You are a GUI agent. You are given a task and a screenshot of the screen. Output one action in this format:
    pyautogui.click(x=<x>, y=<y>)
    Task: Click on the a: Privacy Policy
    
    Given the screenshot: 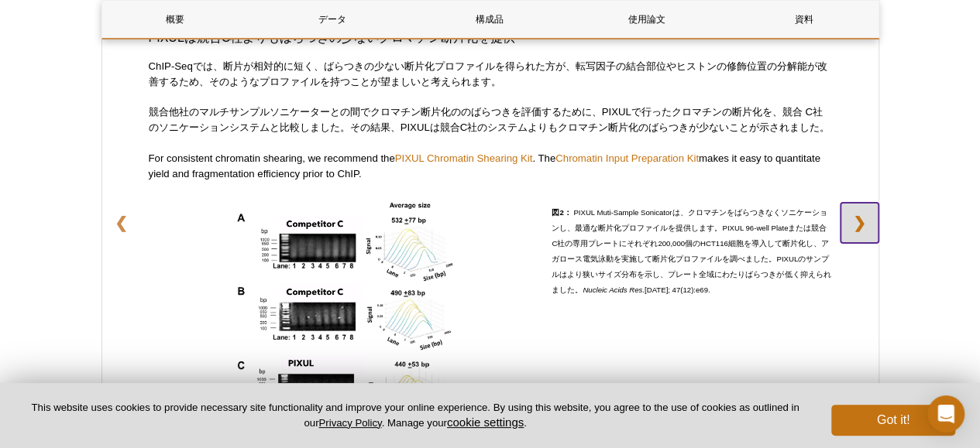 What is the action you would take?
    pyautogui.click(x=350, y=423)
    